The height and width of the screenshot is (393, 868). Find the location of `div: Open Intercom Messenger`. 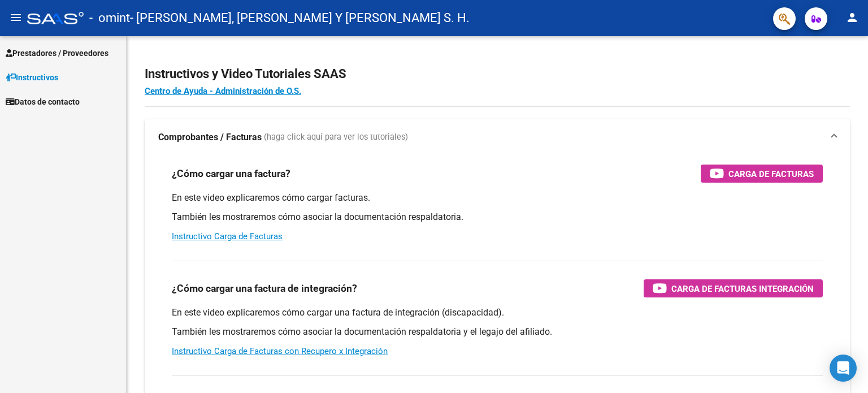

div: Open Intercom Messenger is located at coordinates (843, 368).